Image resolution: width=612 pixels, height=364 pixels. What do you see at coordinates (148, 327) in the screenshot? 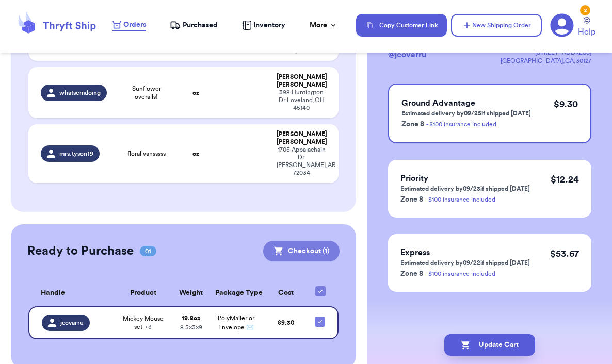
I see `span: + 3` at bounding box center [148, 327].